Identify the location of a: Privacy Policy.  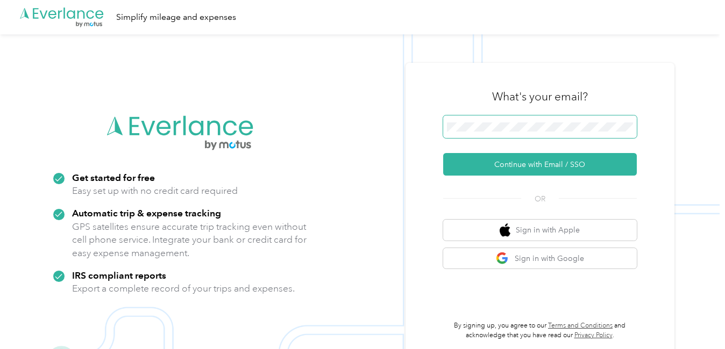
(593, 335).